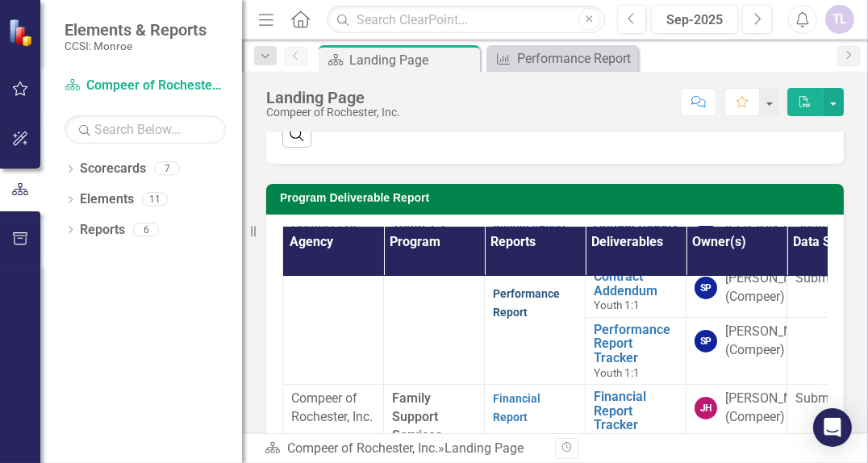  Describe the element at coordinates (136, 46) in the screenshot. I see `small: CCSI: Monroe` at that location.